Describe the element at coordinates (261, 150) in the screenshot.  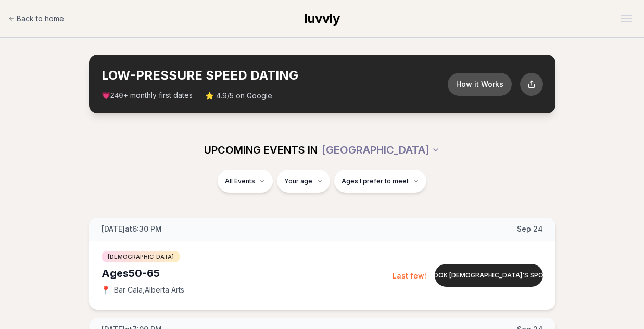
I see `span: UPCOMING EVENTS IN` at that location.